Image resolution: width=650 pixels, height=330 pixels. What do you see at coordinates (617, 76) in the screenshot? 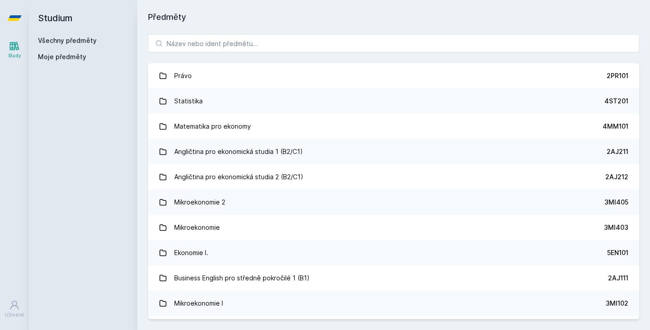
I see `div: 2PR101` at bounding box center [617, 76].